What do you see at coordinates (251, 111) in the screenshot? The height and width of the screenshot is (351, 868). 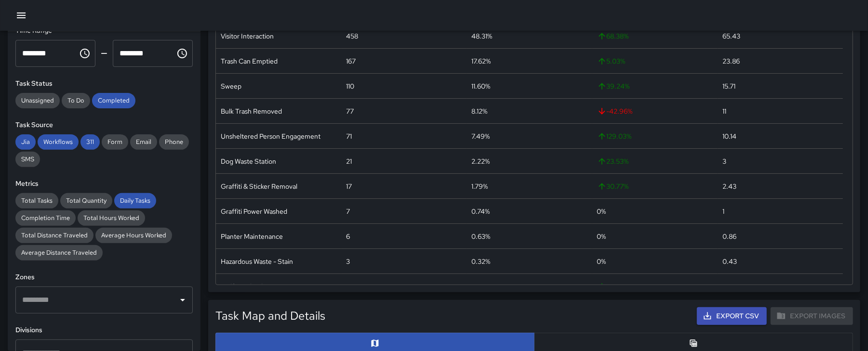 I see `div: Bulk Trash Removed` at bounding box center [251, 111].